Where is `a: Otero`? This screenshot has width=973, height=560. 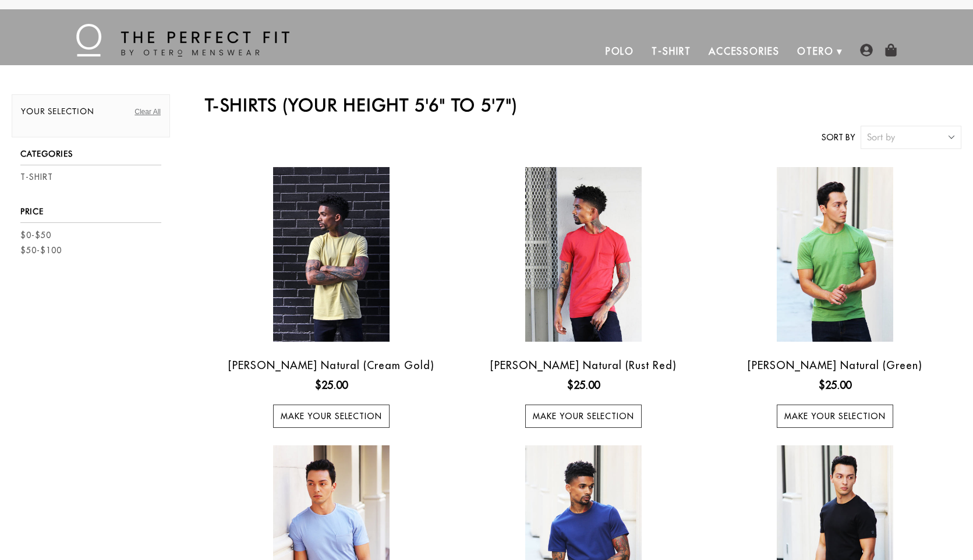 a: Otero is located at coordinates (815, 51).